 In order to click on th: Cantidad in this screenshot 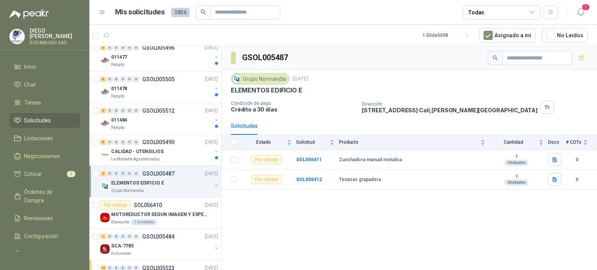, I will do `click(518, 142)`.